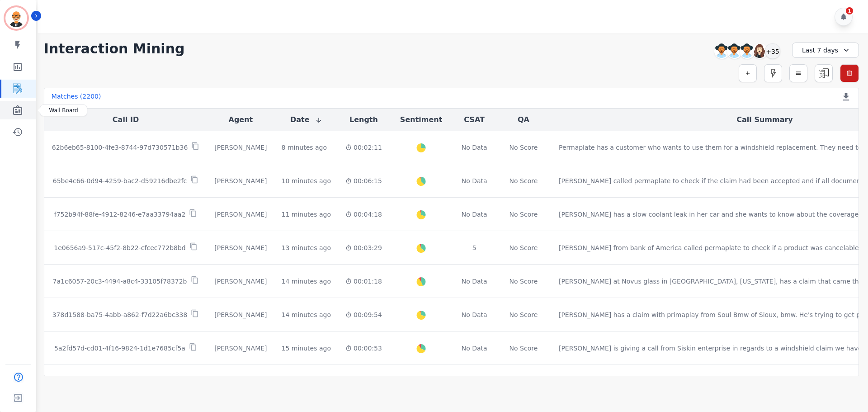  I want to click on div: 00:03:29, so click(363, 248).